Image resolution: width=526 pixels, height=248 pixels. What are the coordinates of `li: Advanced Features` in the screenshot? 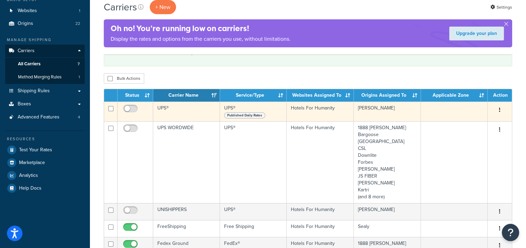 It's located at (45, 117).